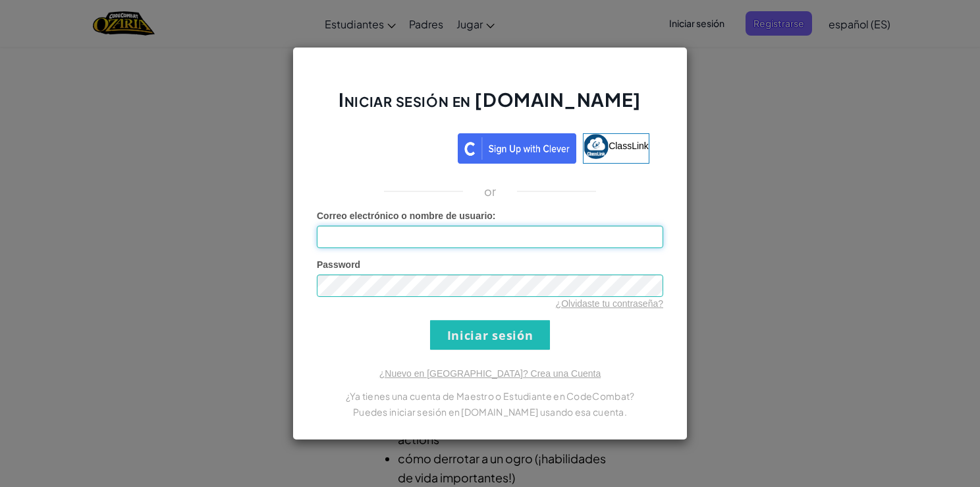 This screenshot has width=980, height=487. What do you see at coordinates (628, 146) in the screenshot?
I see `span: ClassLink` at bounding box center [628, 146].